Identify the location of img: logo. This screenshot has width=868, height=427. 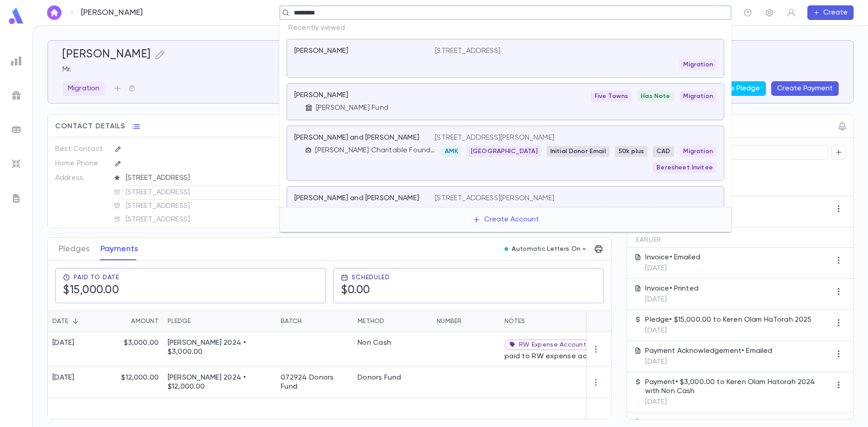
(16, 16).